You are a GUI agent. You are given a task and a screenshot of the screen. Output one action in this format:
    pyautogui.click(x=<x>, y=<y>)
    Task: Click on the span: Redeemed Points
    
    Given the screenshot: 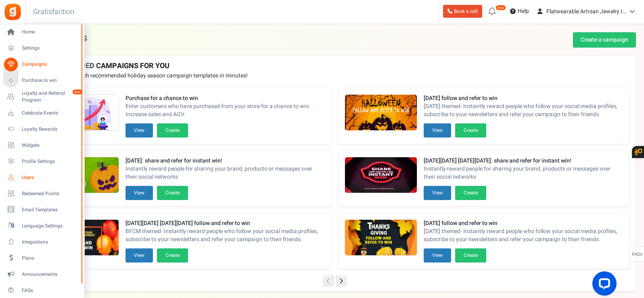 What is the action you would take?
    pyautogui.click(x=50, y=194)
    